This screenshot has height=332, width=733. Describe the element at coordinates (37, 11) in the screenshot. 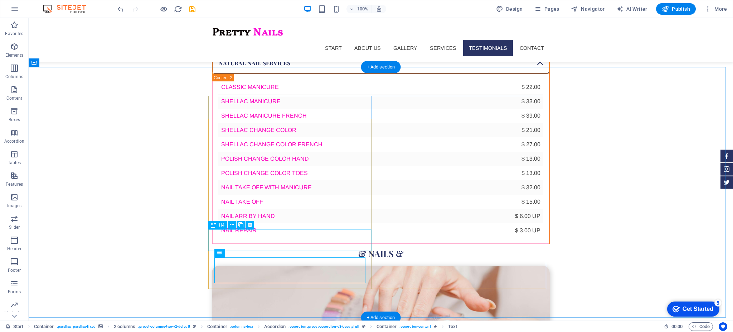

I see `div: Get Started` at that location.